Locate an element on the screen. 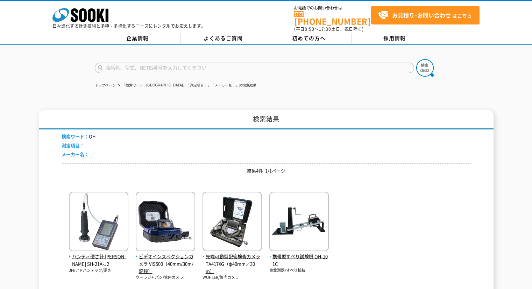 This screenshot has height=289, width=532. span: 先端可動型配管検査カメラ TA417XG（φ40mm／30m） is located at coordinates (232, 264).